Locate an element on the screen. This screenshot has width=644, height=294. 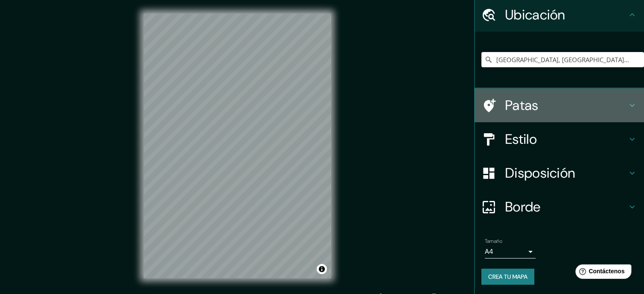
font: Disposición is located at coordinates (540, 173).